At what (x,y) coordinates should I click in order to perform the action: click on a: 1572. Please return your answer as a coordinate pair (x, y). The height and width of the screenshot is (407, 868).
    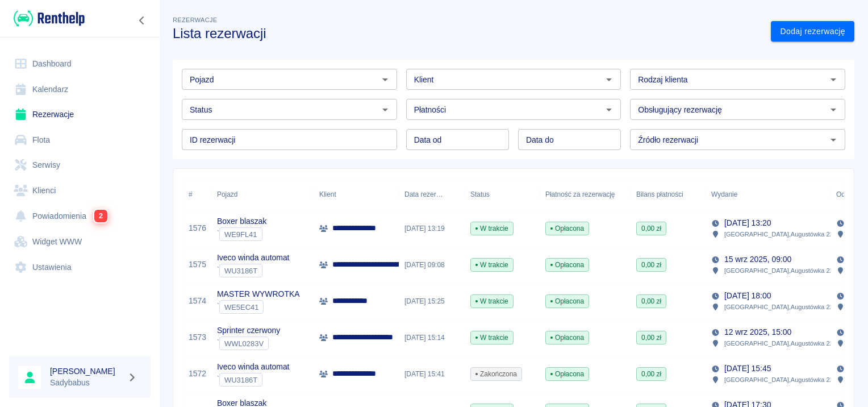
    Looking at the image, I should click on (197, 374).